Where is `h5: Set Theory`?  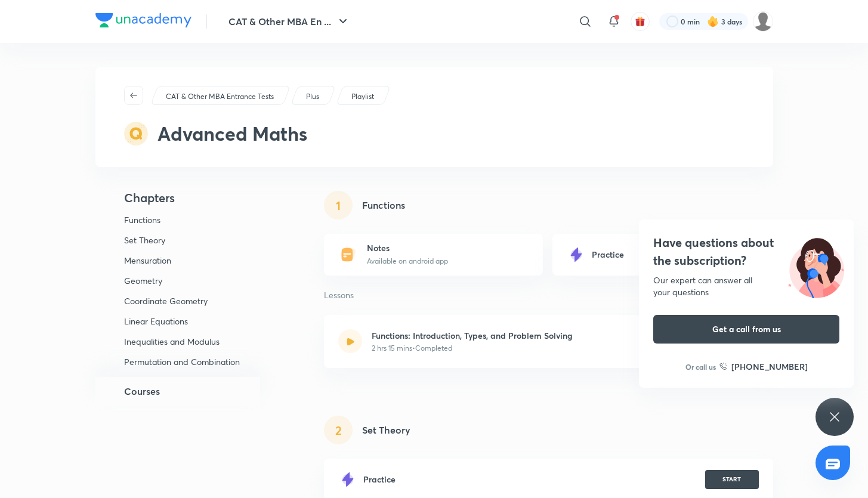 h5: Set Theory is located at coordinates (386, 430).